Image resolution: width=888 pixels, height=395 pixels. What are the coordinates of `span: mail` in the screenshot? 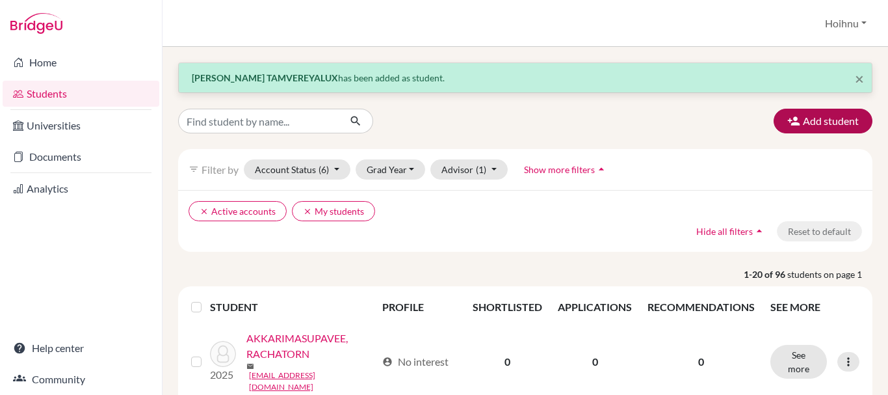 It's located at (250, 366).